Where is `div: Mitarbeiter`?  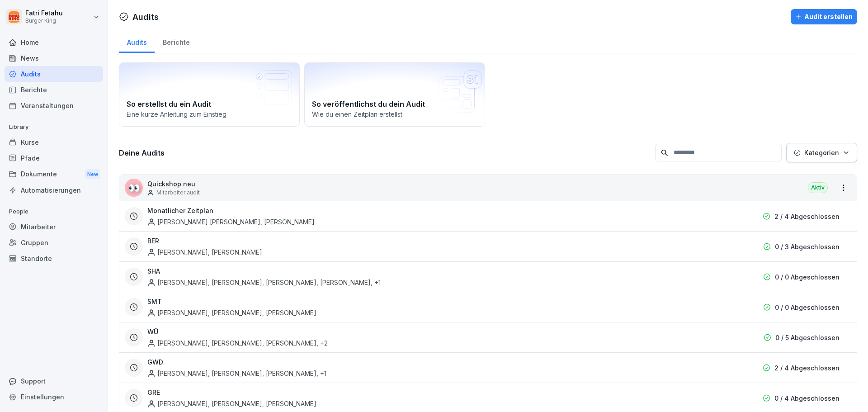 div: Mitarbeiter is located at coordinates (54, 226).